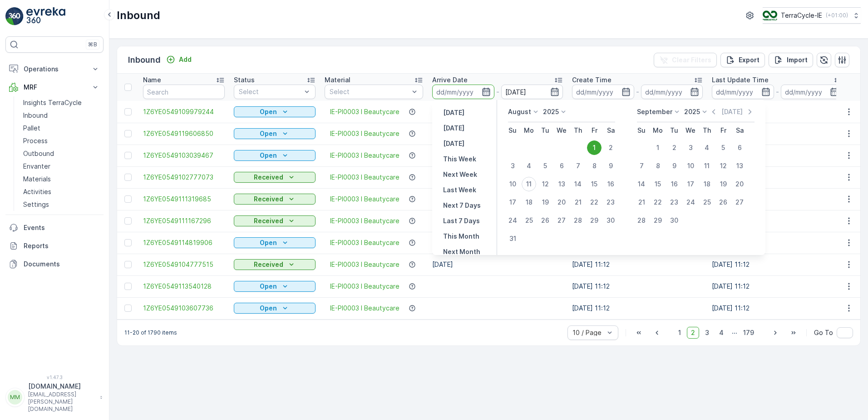 The height and width of the screenshot is (420, 868). Describe the element at coordinates (811, 16) in the screenshot. I see `button: TerraCycle-IE(+01:00)` at that location.